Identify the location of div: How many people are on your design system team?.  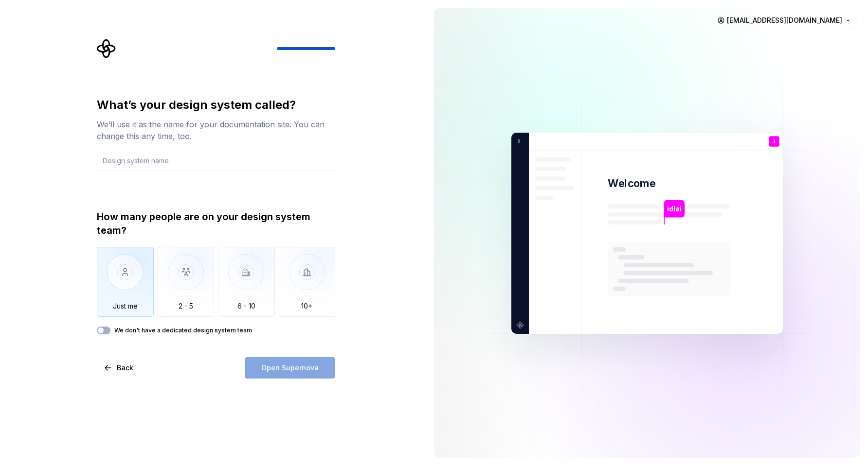
(216, 224).